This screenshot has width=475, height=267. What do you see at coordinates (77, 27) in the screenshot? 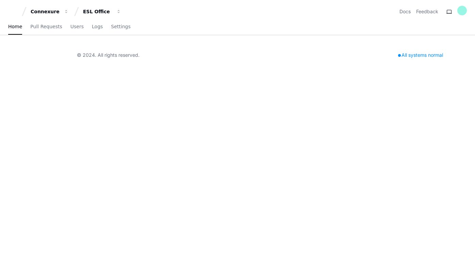
I see `span: Users` at bounding box center [77, 27].